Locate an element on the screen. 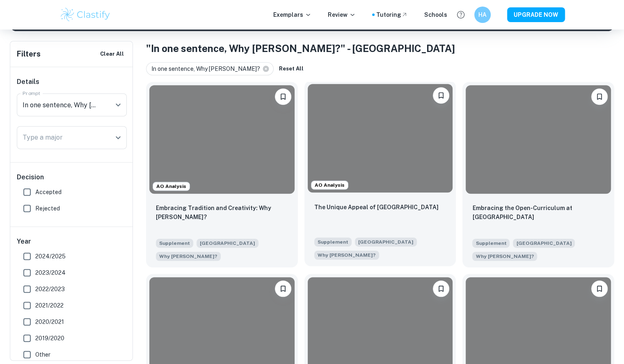 This screenshot has width=624, height=364. button: HA is located at coordinates (482, 15).